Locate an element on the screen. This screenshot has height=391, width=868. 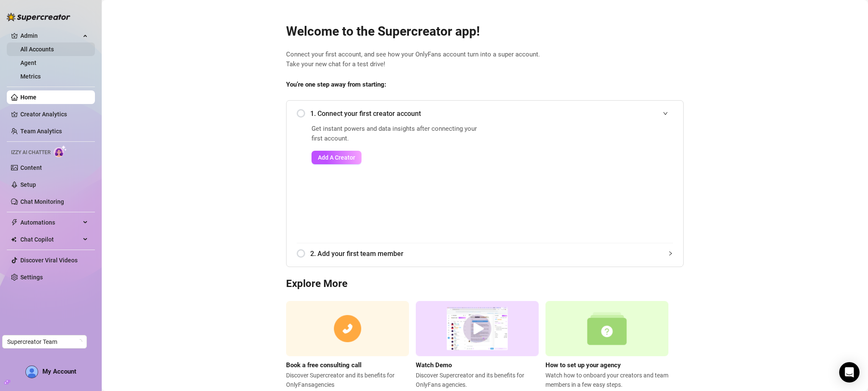
span: crown is located at coordinates (15, 36).